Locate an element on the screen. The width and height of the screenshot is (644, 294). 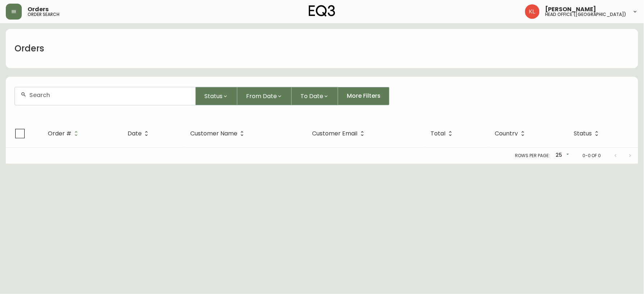
button: From Date is located at coordinates (264, 96).